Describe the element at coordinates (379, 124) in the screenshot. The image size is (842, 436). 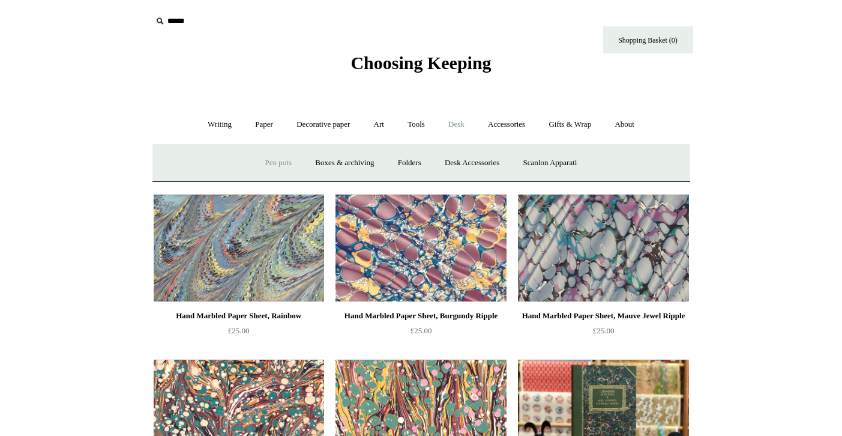
I see `a: Art` at that location.